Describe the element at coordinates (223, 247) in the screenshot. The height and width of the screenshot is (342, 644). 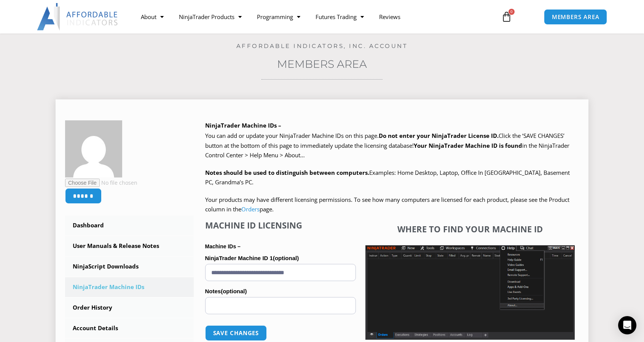
I see `strong: Machine IDs –` at that location.